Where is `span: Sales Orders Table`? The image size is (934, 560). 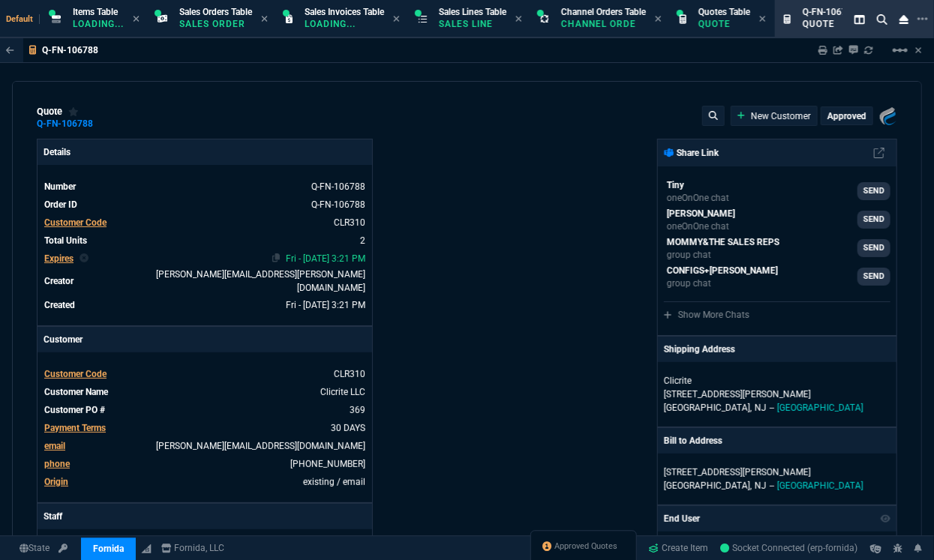
span: Sales Orders Table is located at coordinates (215, 12).